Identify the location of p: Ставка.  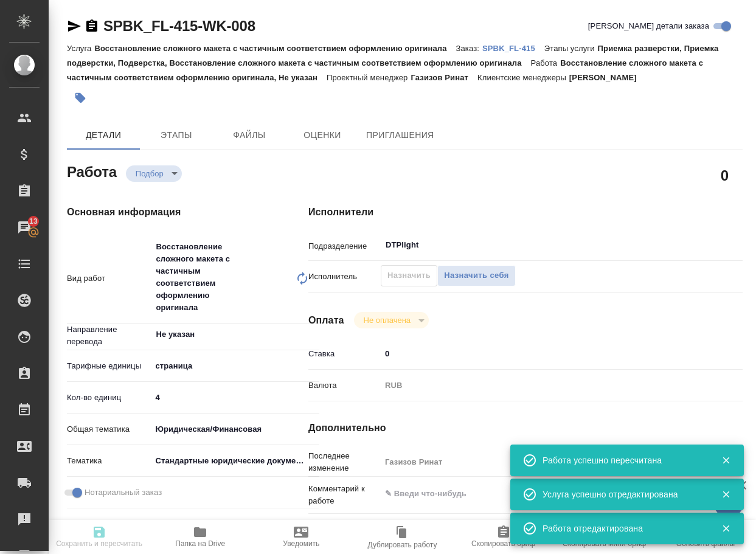
(344, 354).